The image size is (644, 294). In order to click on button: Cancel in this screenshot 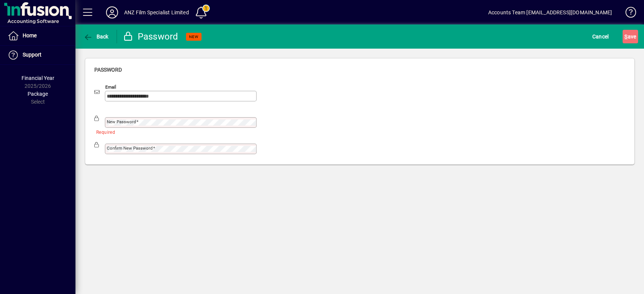, I will do `click(601, 36)`.